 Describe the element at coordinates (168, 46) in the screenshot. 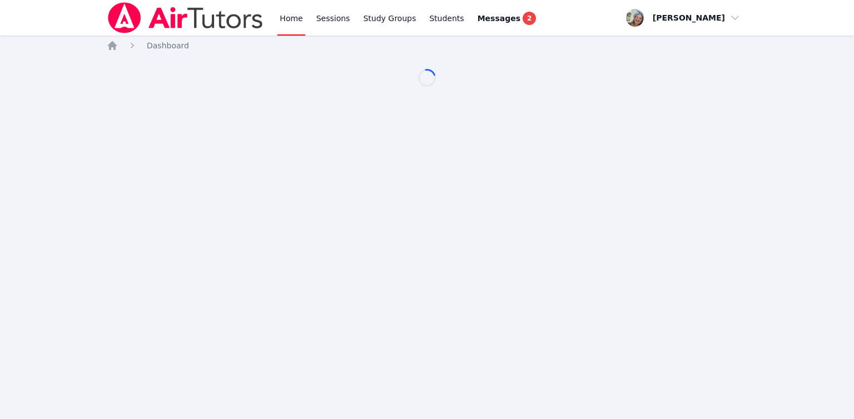

I see `span: Dashboard` at that location.